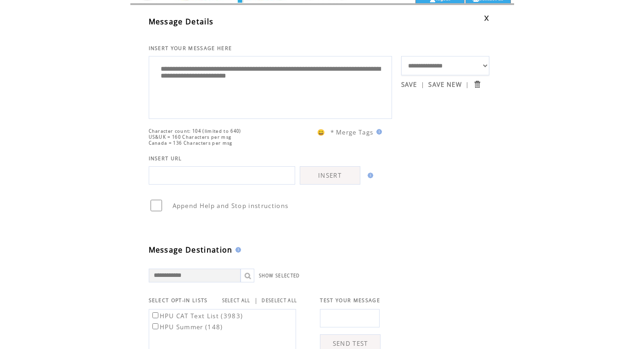  What do you see at coordinates (330, 175) in the screenshot?
I see `a: INSERT` at bounding box center [330, 175].